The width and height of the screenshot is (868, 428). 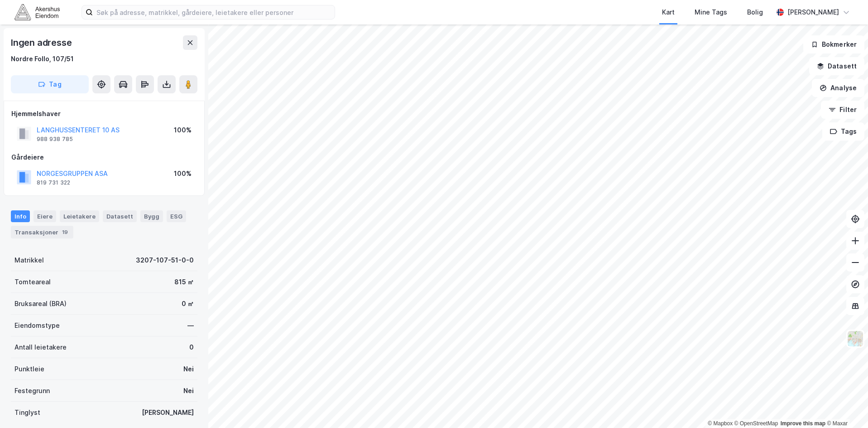 I want to click on div: Antall leietakere, so click(x=40, y=347).